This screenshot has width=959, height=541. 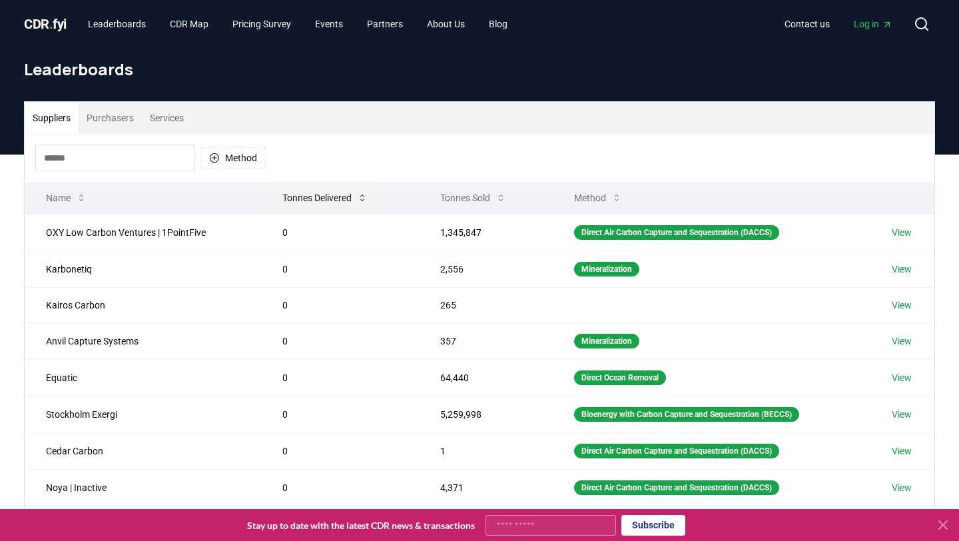 I want to click on a: CDR.fyi, so click(x=45, y=24).